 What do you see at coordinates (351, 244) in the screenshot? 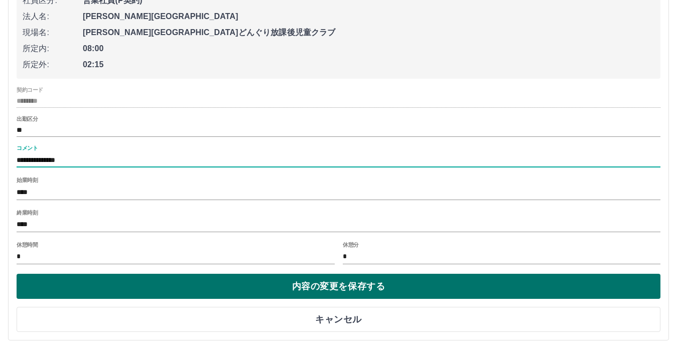
I see `label: 休憩分` at bounding box center [351, 244].